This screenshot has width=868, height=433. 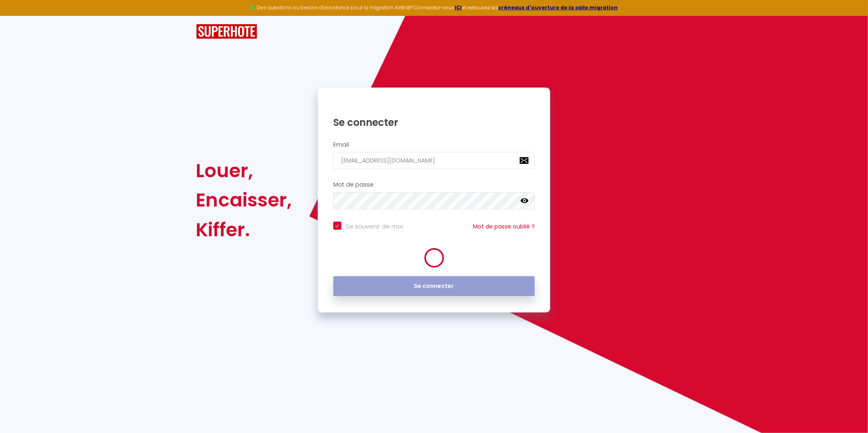 I want to click on div: Louer,, so click(x=244, y=170).